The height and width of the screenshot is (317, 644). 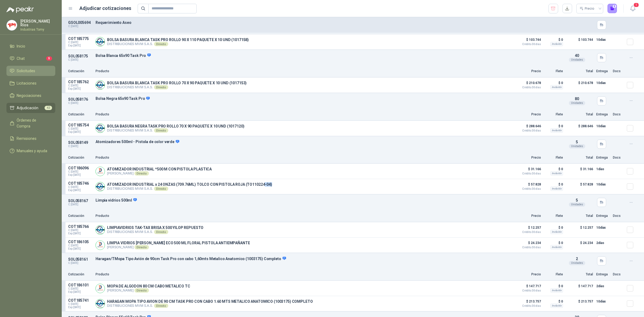 I want to click on p: Bolsa Blanca 65x90 Task Pro, so click(x=328, y=56).